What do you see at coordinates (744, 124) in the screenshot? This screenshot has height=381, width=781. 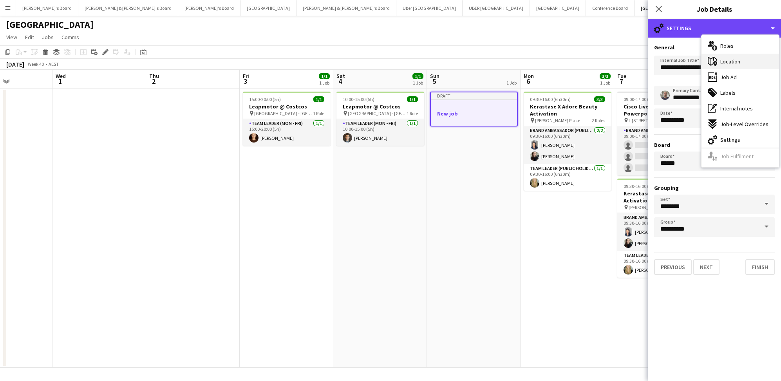 I see `span: Job-Level Overrides` at bounding box center [744, 124].